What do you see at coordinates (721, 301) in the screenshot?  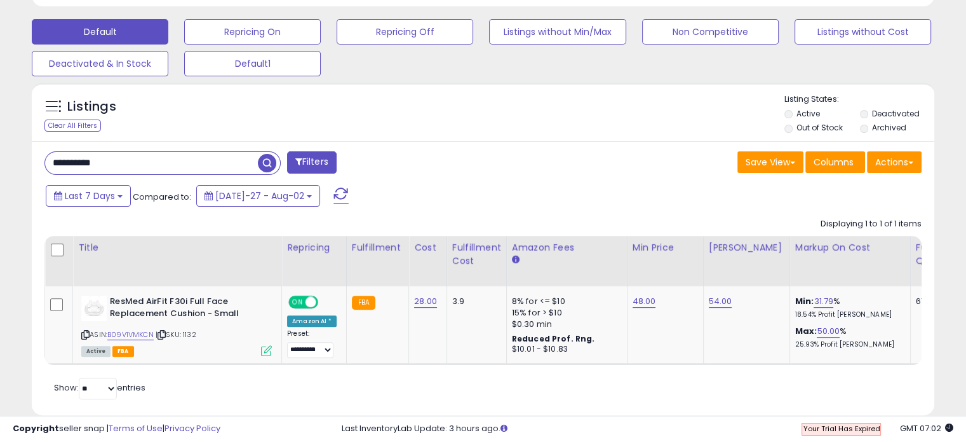 I see `a: 54.00` at bounding box center [721, 301].